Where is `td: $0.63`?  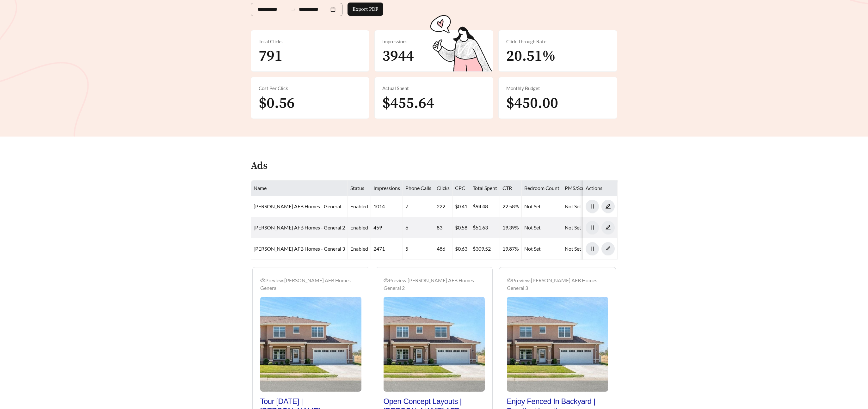
td: $0.63 is located at coordinates (461, 249).